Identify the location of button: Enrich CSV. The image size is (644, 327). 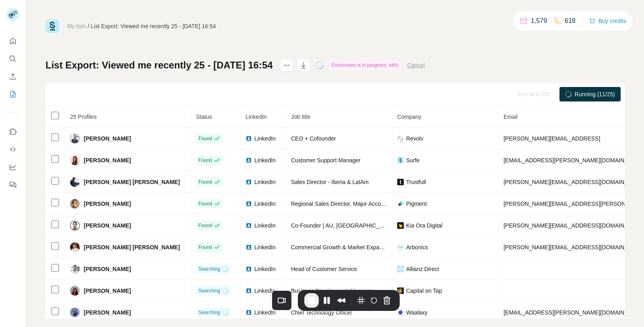
(13, 77).